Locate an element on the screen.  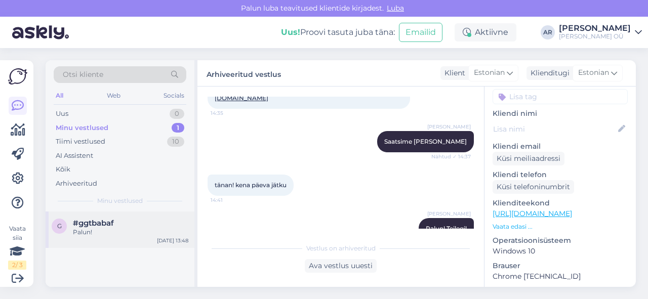
label: Arhiveeritud vestlus is located at coordinates (244, 73).